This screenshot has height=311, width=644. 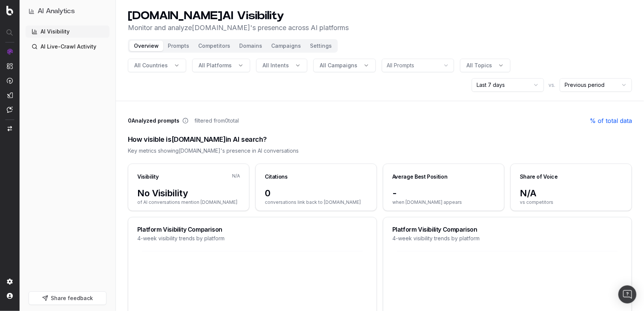 I want to click on div: Citations, so click(x=276, y=177).